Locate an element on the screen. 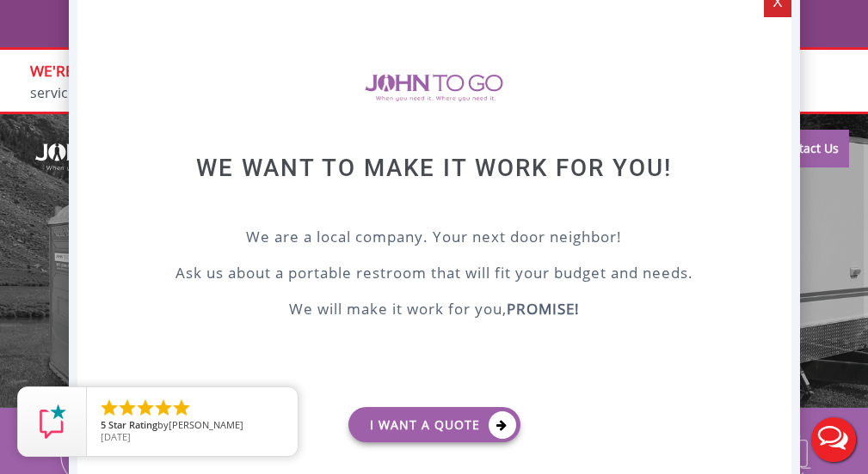 This screenshot has height=474, width=868. span: Star Rating is located at coordinates (133, 424).